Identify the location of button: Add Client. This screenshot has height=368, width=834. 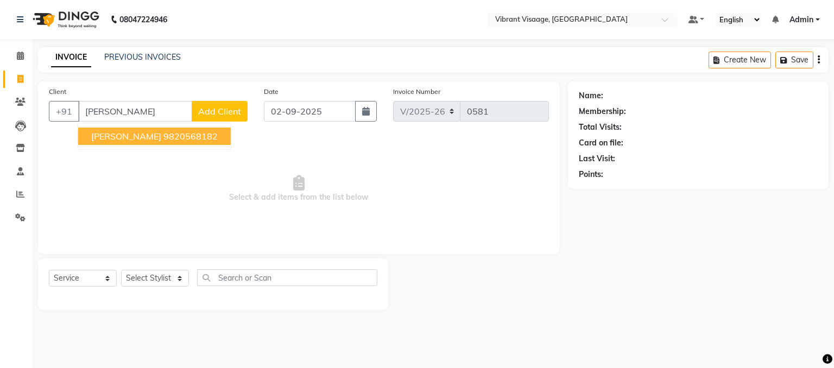
(219, 111).